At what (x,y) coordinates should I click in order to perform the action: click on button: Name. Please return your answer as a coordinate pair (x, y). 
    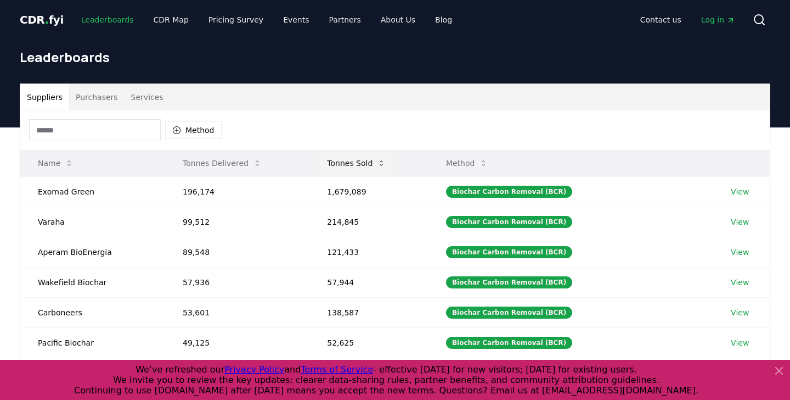
    Looking at the image, I should click on (55, 163).